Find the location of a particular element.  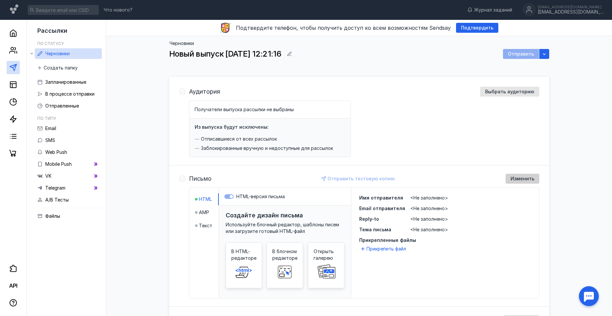

a: Telegram is located at coordinates (68, 188).